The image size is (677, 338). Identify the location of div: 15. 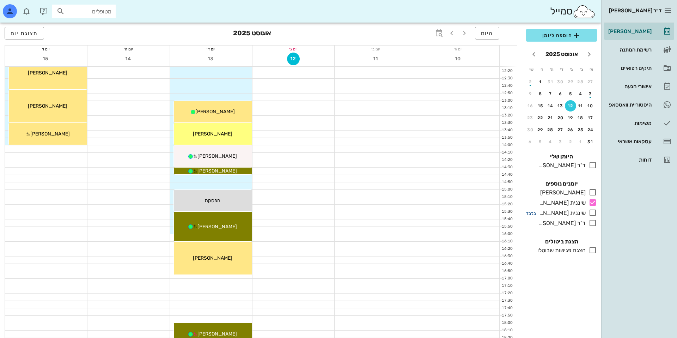
(541, 106).